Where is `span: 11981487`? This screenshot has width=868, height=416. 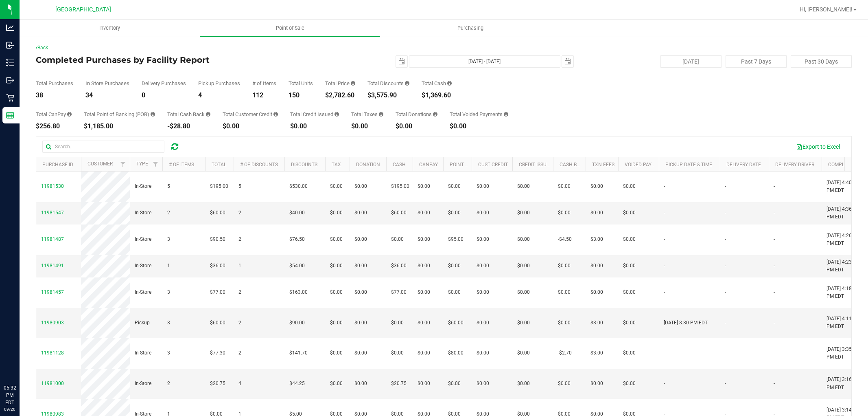
span: 11981487 is located at coordinates (52, 239).